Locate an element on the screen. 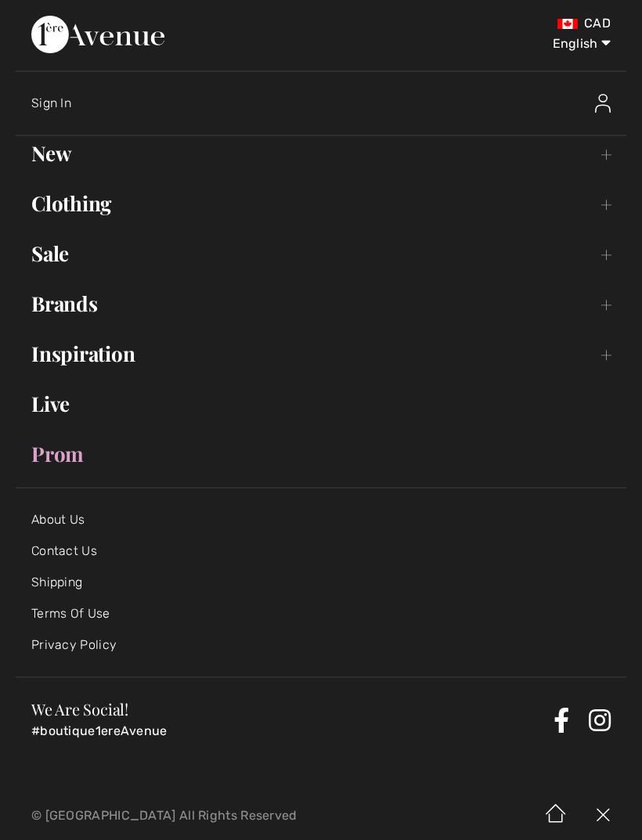 This screenshot has width=642, height=840. span: Help is located at coordinates (52, 18).